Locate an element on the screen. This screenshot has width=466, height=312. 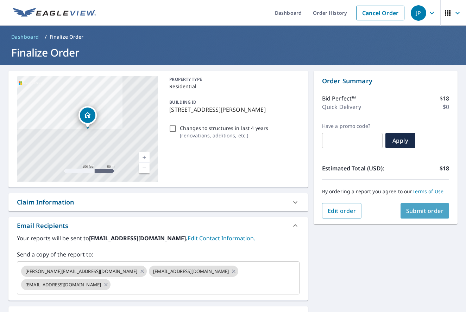
nav: breadcrumb is located at coordinates (233, 37).